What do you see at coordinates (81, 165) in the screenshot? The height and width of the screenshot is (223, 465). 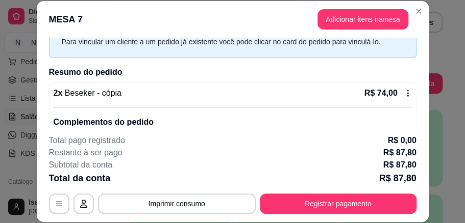 I see `p: Subtotal da conta` at bounding box center [81, 165].